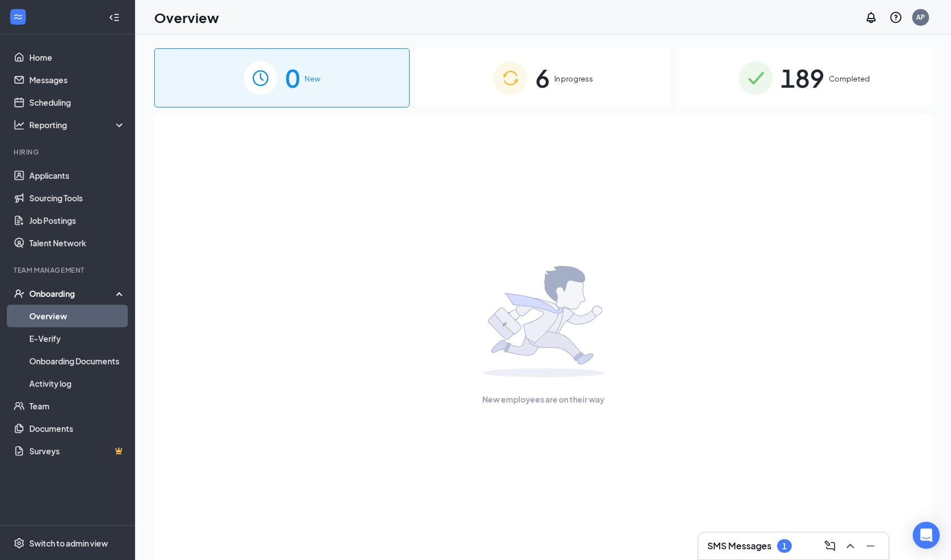 This screenshot has width=951, height=560. Describe the element at coordinates (77, 221) in the screenshot. I see `a: Job Postings` at that location.